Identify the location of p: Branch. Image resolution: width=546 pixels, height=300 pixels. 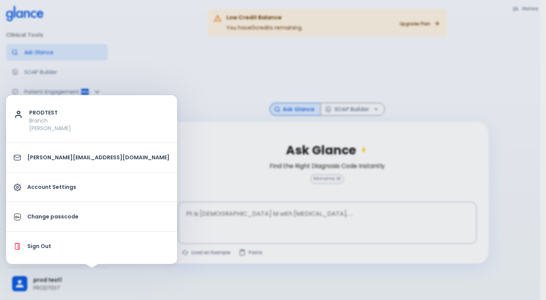
(99, 120).